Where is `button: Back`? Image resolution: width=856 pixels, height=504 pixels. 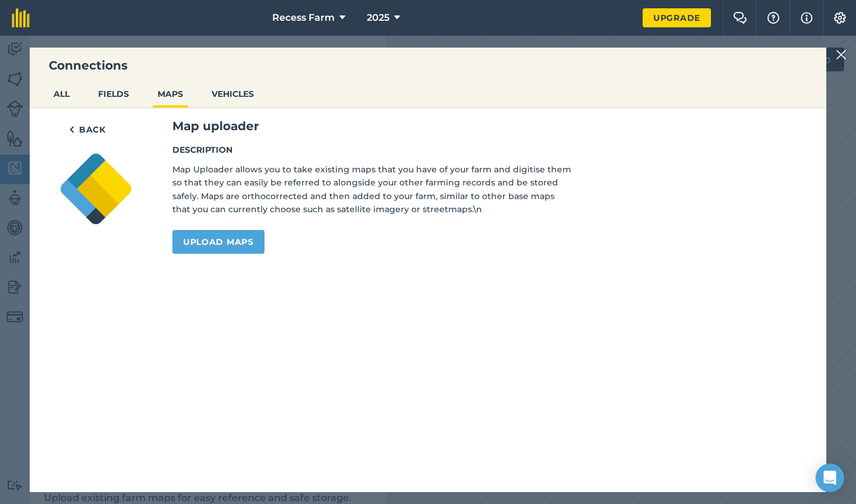
button: Back is located at coordinates (88, 130).